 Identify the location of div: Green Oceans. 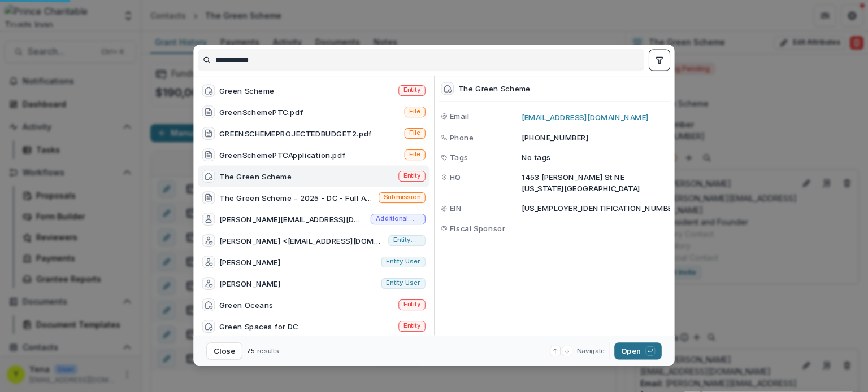
(246, 306).